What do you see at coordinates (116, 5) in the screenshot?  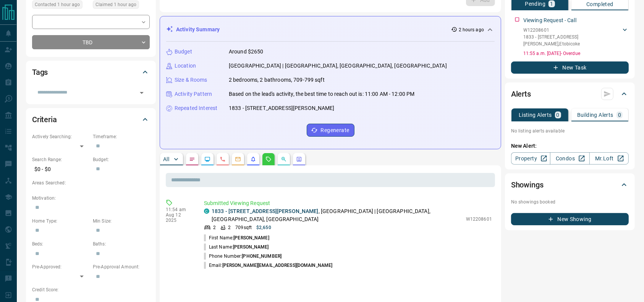 I see `span: Claimed 1 hour ago` at bounding box center [116, 5].